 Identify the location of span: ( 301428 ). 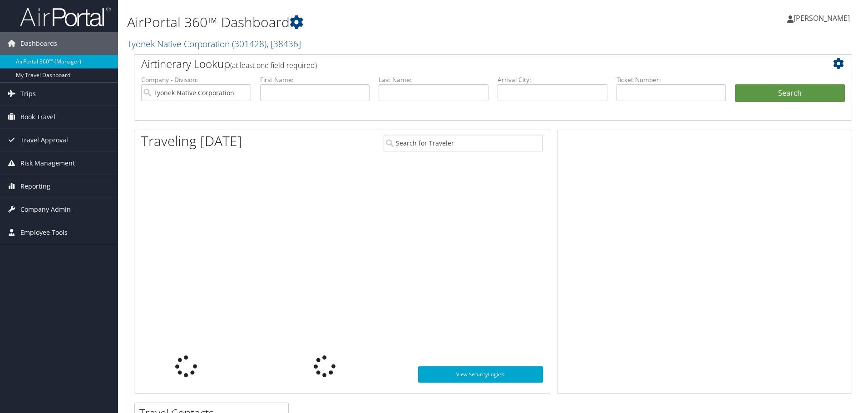
(249, 44).